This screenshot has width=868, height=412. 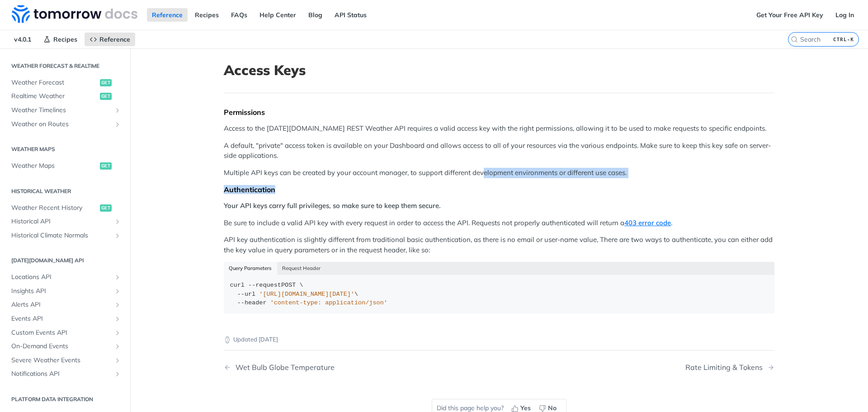 I want to click on a: Weather TimelinesShow subpages for Weather Timelines, so click(x=65, y=111).